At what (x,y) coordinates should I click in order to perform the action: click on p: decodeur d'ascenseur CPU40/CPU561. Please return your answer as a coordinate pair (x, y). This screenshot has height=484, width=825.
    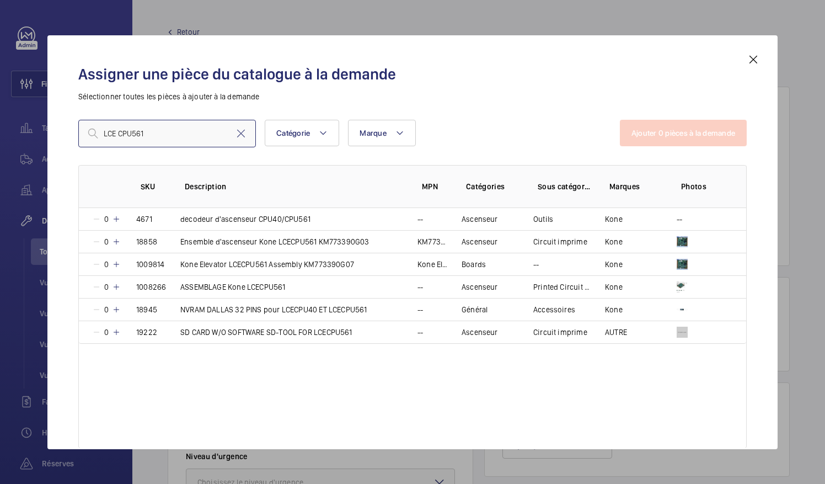
    Looking at the image, I should click on (245, 219).